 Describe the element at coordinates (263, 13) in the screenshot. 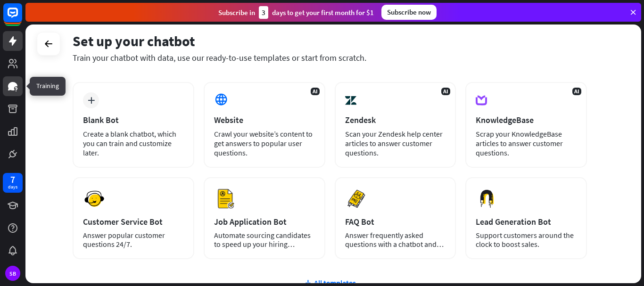

I see `div: 3` at that location.